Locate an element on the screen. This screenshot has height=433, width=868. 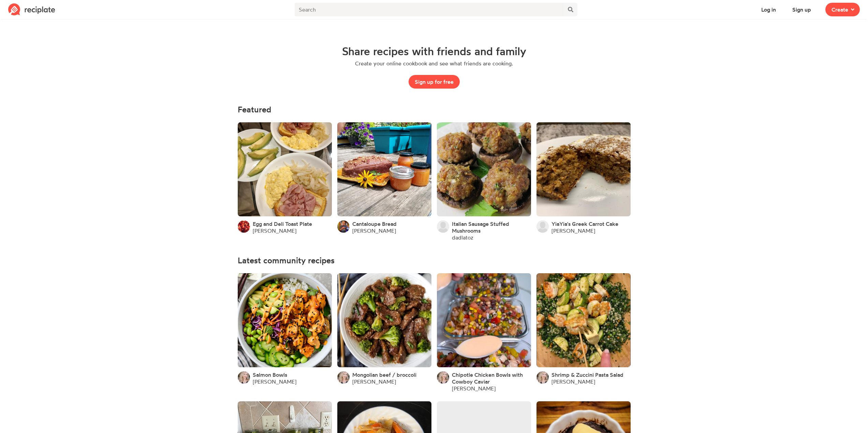
p: Create your online cookbook and see what friends are cooking. is located at coordinates (434, 64).